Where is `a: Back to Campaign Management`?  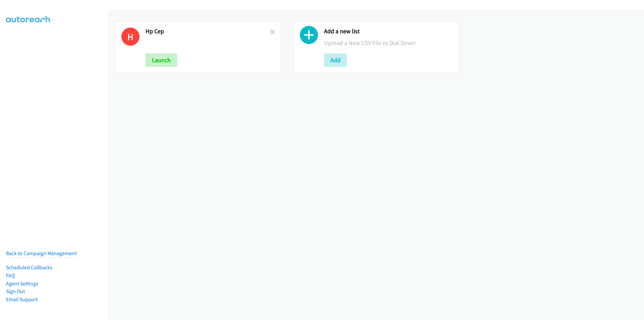
a: Back to Campaign Management is located at coordinates (41, 253).